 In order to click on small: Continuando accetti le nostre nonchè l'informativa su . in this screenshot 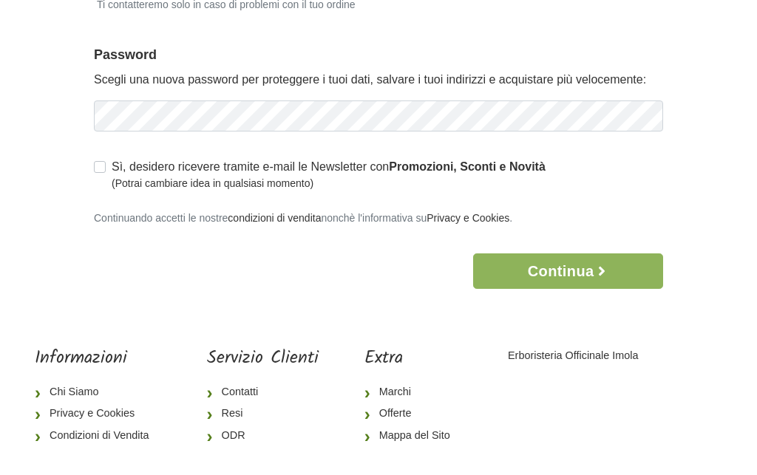, I will do `click(303, 218)`.